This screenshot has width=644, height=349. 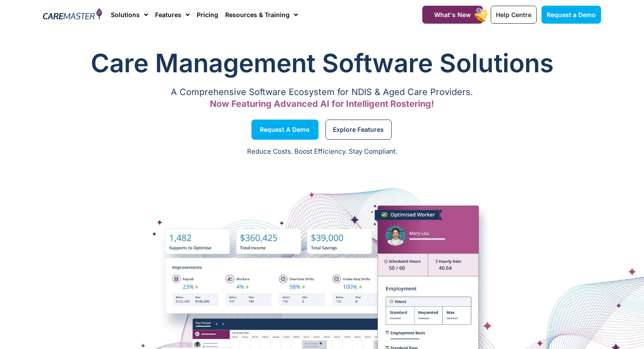 What do you see at coordinates (452, 15) in the screenshot?
I see `span: What's New` at bounding box center [452, 15].